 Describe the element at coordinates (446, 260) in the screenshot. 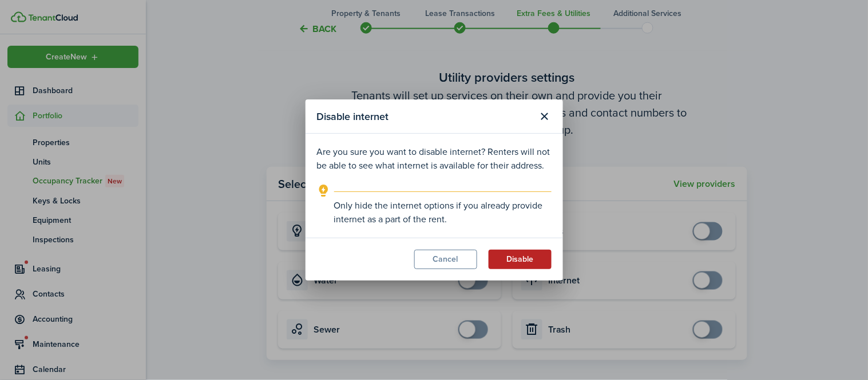

I see `button: Cancel` at that location.